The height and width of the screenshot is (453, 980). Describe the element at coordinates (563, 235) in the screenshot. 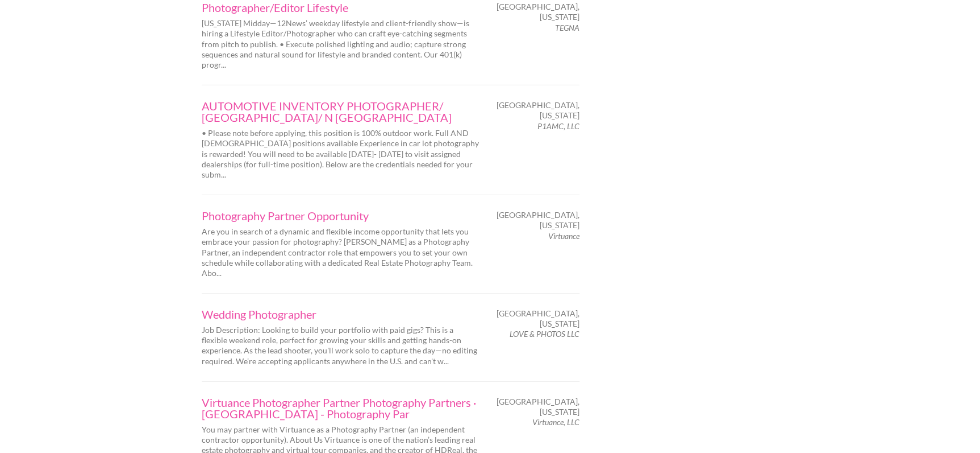

I see `em: Virtuance` at that location.